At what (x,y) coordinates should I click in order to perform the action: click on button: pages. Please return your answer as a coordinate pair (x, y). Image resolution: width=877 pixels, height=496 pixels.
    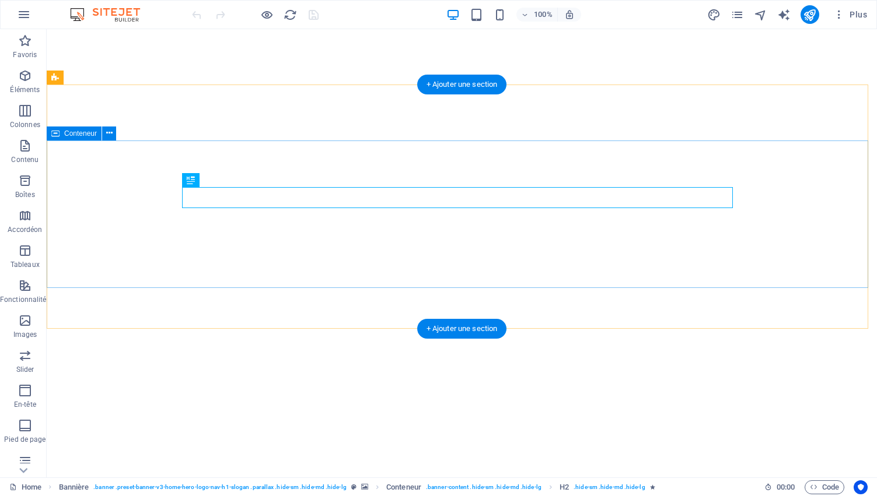
    Looking at the image, I should click on (737, 15).